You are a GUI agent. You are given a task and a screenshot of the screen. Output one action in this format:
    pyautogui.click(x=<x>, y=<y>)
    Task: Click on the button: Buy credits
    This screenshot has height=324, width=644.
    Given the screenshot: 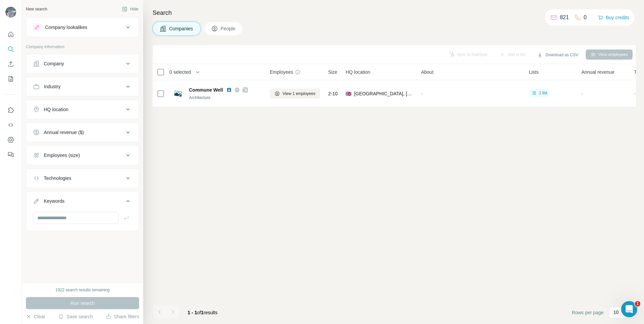 What is the action you would take?
    pyautogui.click(x=613, y=18)
    